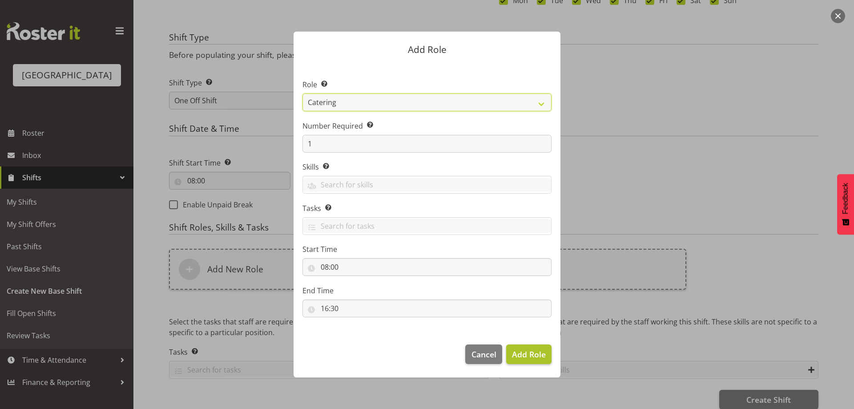 The width and height of the screenshot is (854, 409). I want to click on label: Role, so click(427, 85).